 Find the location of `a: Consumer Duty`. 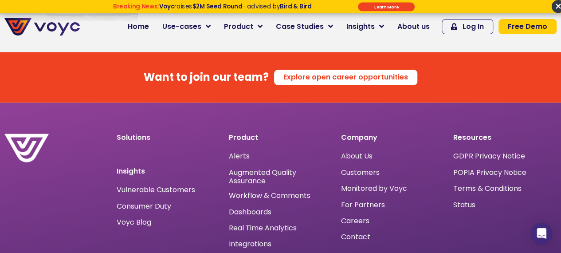

a: Consumer Duty is located at coordinates (144, 206).